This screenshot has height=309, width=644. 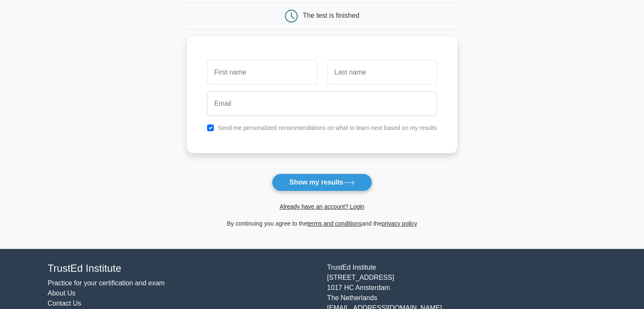 What do you see at coordinates (262, 72) in the screenshot?
I see `input: First name` at bounding box center [262, 72].